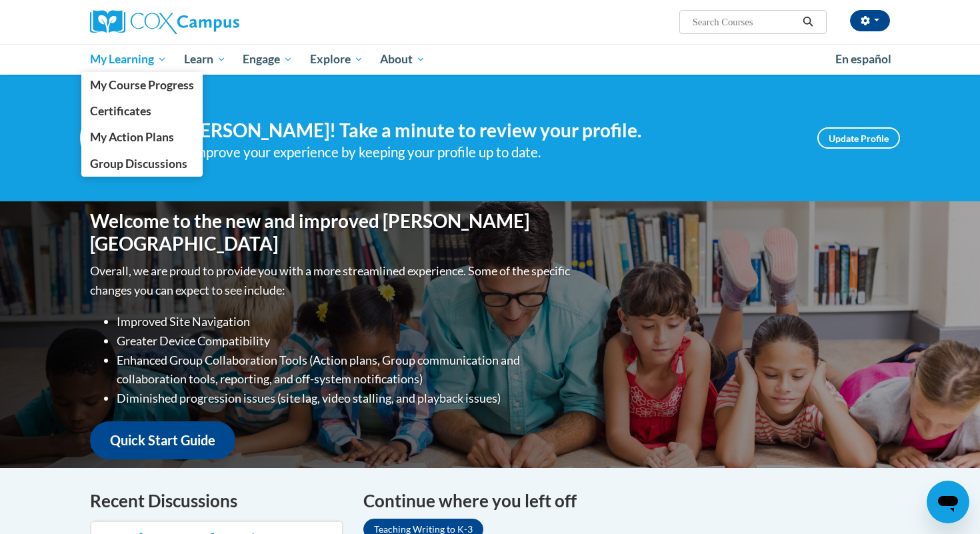  Describe the element at coordinates (267, 60) in the screenshot. I see `span: Engage` at that location.